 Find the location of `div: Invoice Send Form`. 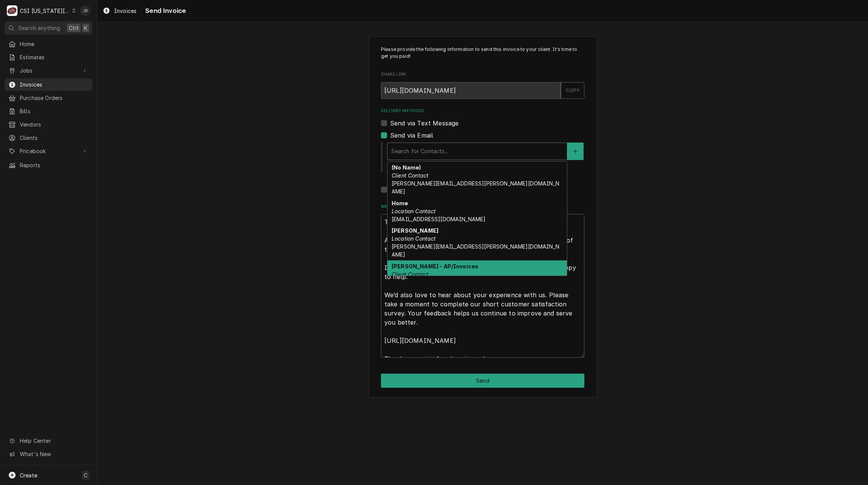

div: Invoice Send Form is located at coordinates (483, 202).